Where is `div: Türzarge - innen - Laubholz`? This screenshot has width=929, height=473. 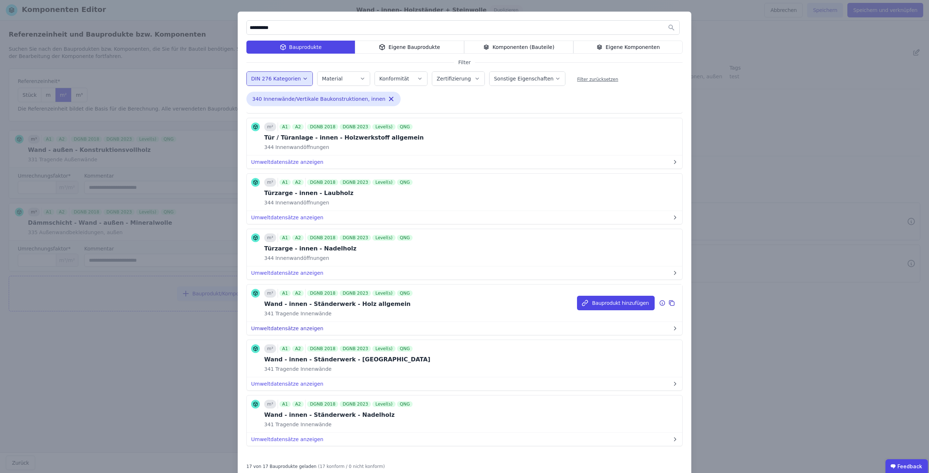
div: Türzarge - innen - Laubholz is located at coordinates (339, 193).